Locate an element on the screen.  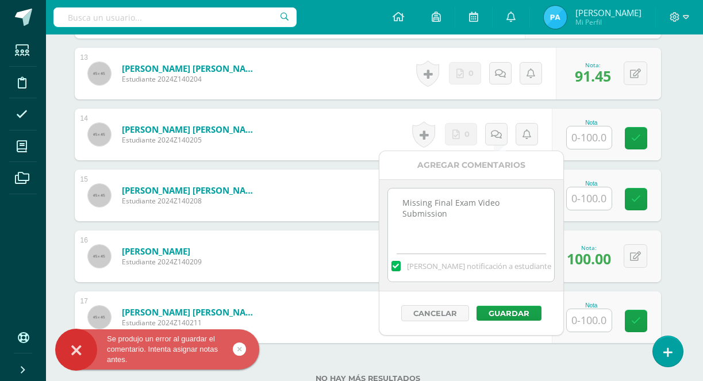
span: Estudiante 2024Z140209 is located at coordinates (162, 262).